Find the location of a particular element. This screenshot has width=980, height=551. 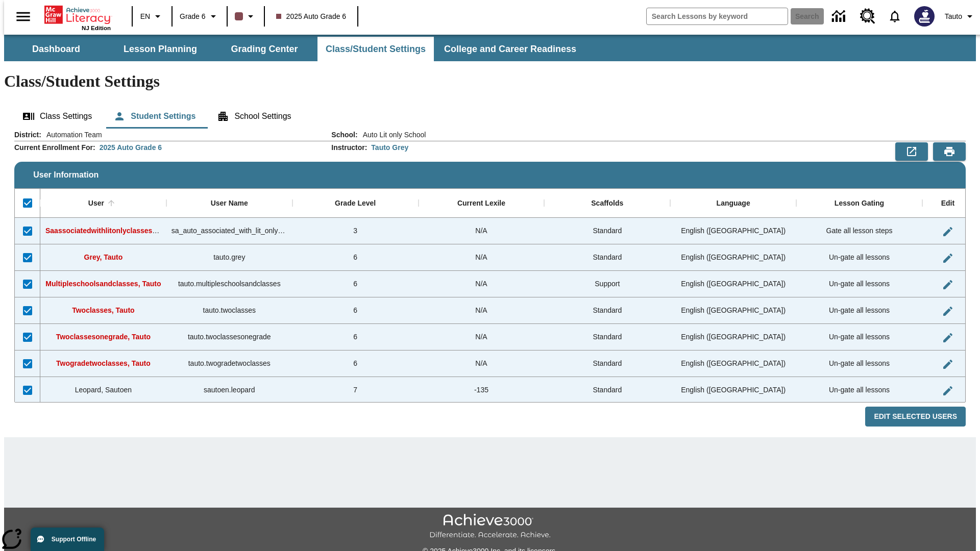

h2: District : is located at coordinates (27, 135).